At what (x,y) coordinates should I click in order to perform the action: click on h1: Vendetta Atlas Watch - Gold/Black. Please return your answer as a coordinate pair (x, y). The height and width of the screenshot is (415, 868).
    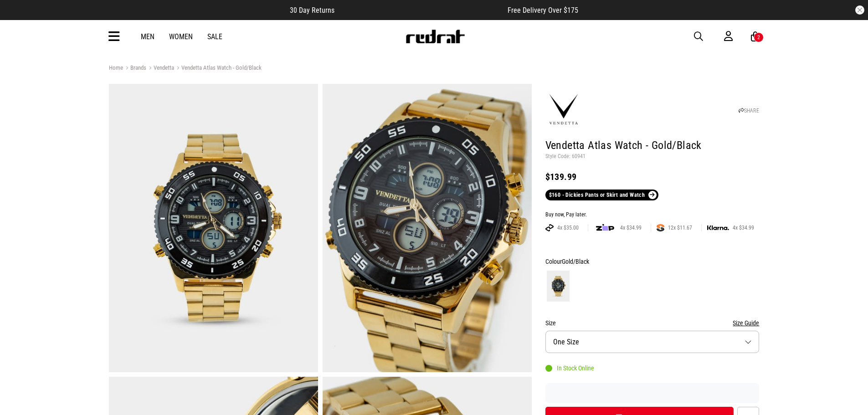
    Looking at the image, I should click on (652, 146).